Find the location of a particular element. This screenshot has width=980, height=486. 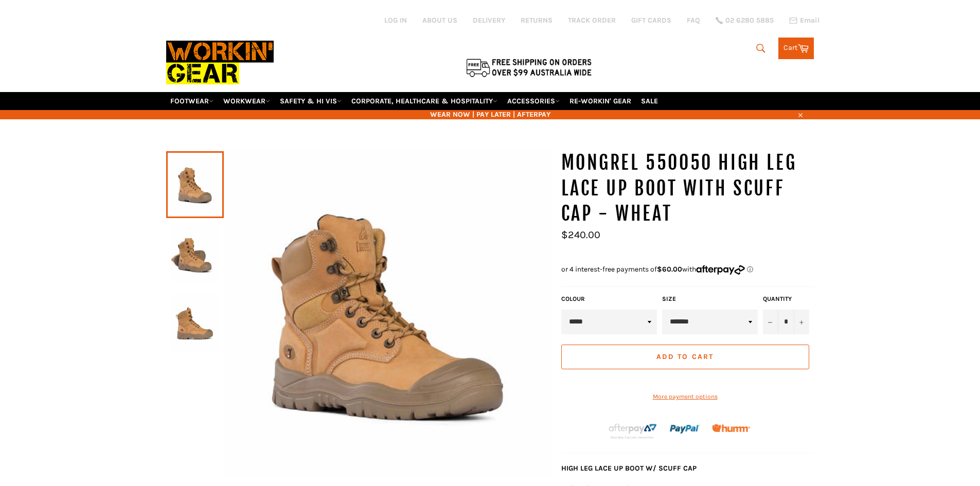

button: Increase item quantity by one is located at coordinates (802, 322).